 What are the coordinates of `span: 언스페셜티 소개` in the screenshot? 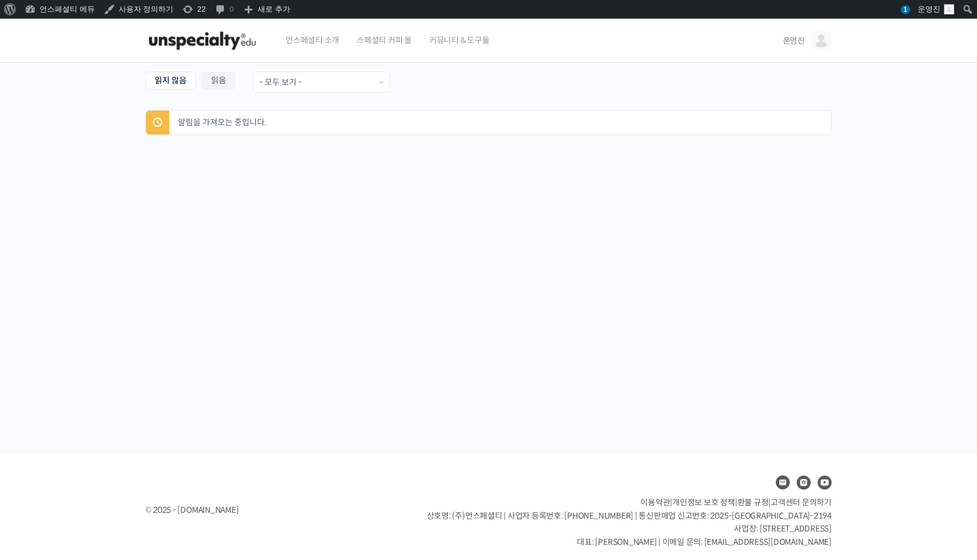 It's located at (312, 40).